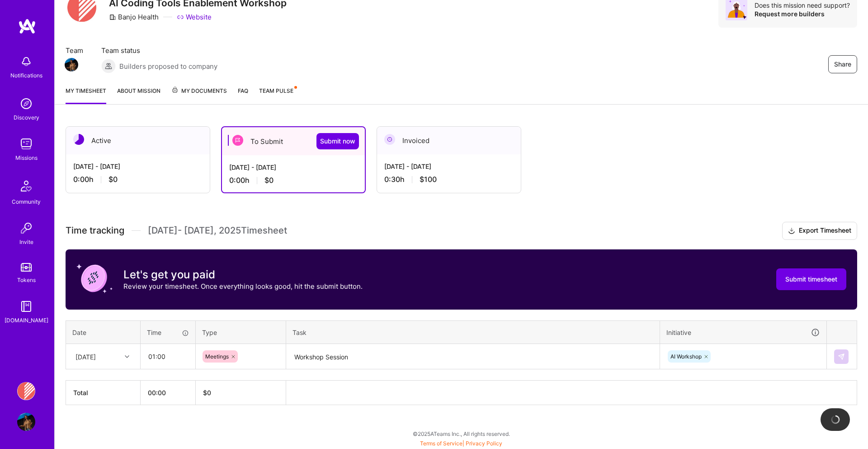 The image size is (868, 449). I want to click on th: Type, so click(241, 332).